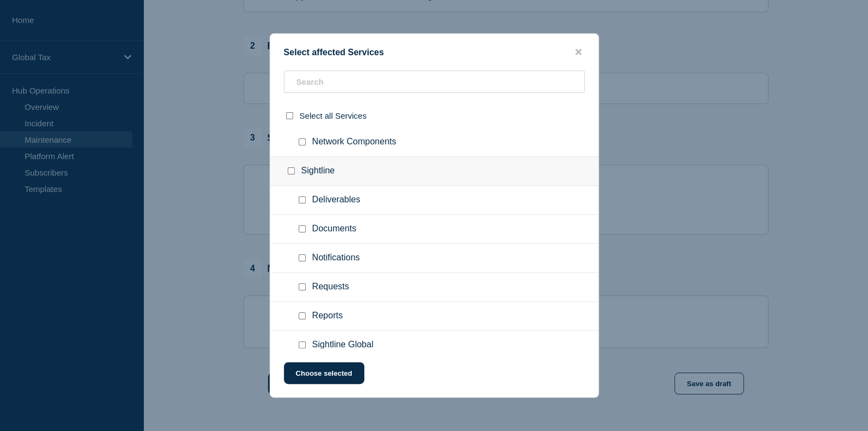 The height and width of the screenshot is (431, 868). I want to click on input: Network Components checkbox, so click(302, 142).